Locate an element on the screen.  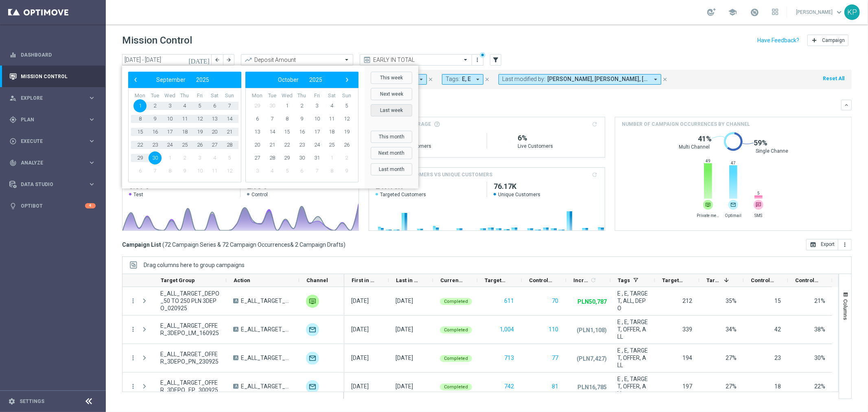
i: lightbulb is located at coordinates (13, 206).